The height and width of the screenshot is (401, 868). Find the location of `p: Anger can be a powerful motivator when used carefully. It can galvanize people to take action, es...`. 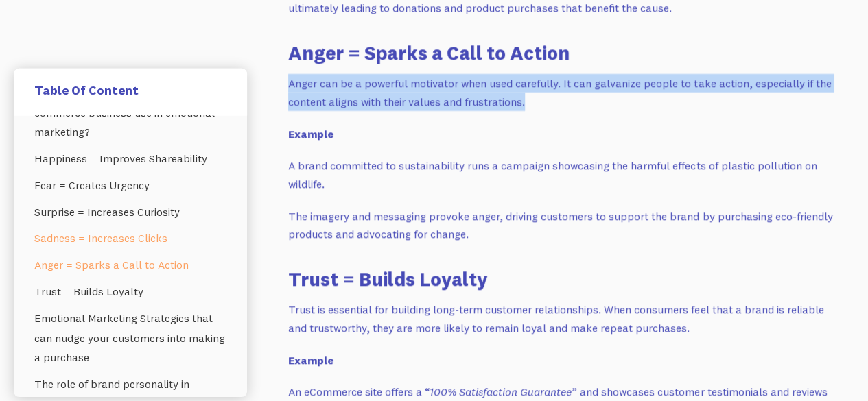

p: Anger can be a powerful motivator when used carefully. It can galvanize people to take action, es... is located at coordinates (563, 92).